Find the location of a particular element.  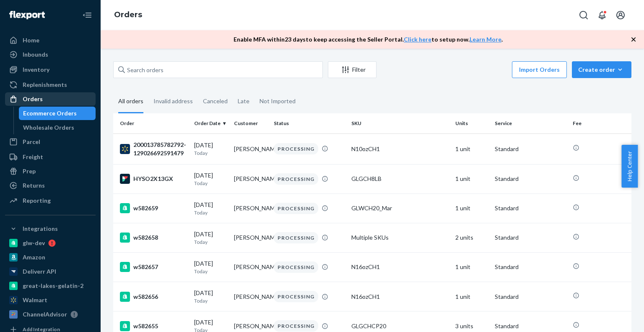

a: glw-dev is located at coordinates (51, 243).